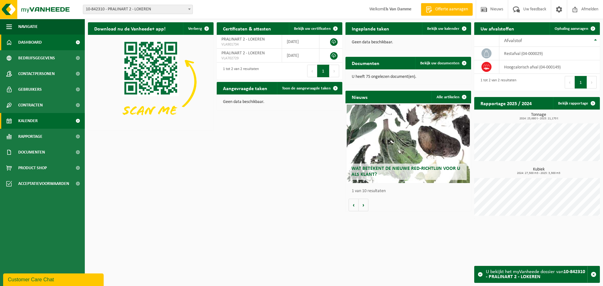  What do you see at coordinates (406, 171) in the screenshot?
I see `span: Wat betekent de nieuwe RED-richtlijn voor u als klant?` at bounding box center [406, 171].